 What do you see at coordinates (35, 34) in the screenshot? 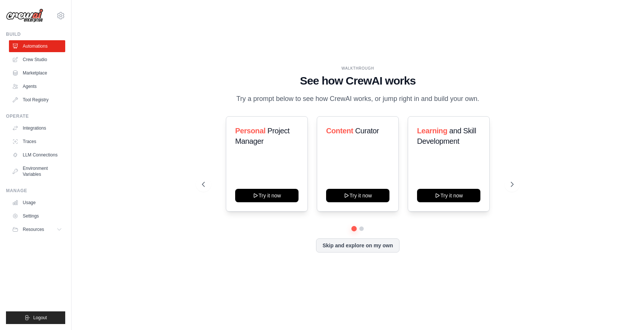
I see `div: Build` at bounding box center [35, 34].